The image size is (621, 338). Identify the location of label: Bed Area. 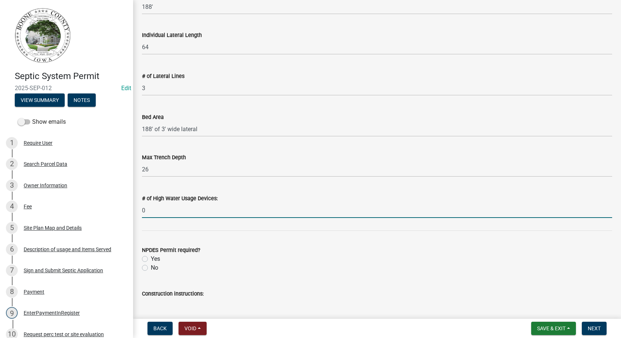
(153, 118).